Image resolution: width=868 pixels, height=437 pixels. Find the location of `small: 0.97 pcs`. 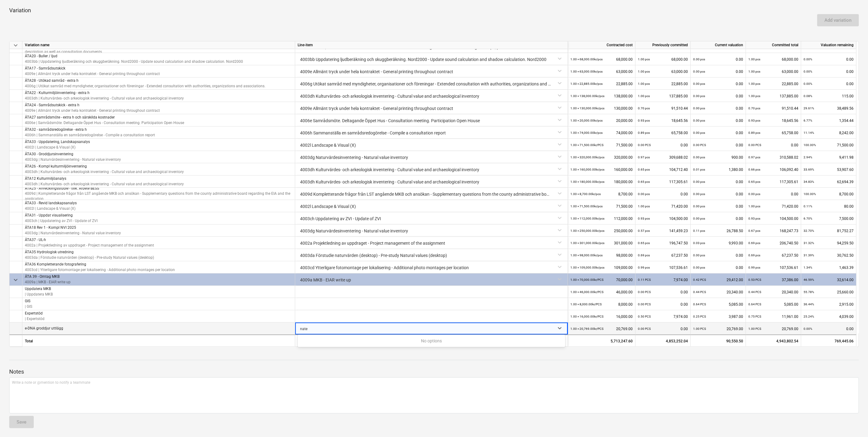

small: 0.97 pcs is located at coordinates (644, 157).